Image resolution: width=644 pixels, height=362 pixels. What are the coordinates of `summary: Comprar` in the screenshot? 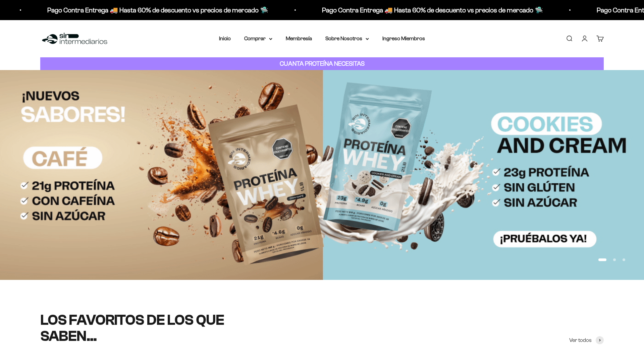 It's located at (258, 38).